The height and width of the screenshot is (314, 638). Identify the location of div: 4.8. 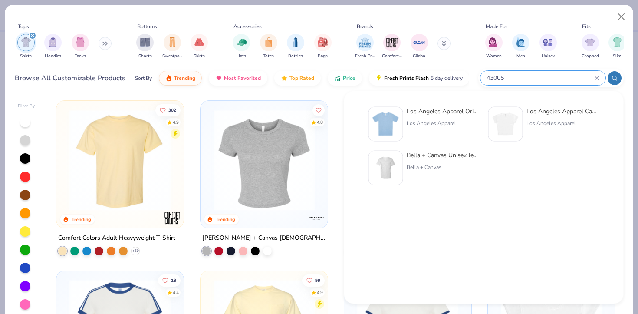
(320, 122).